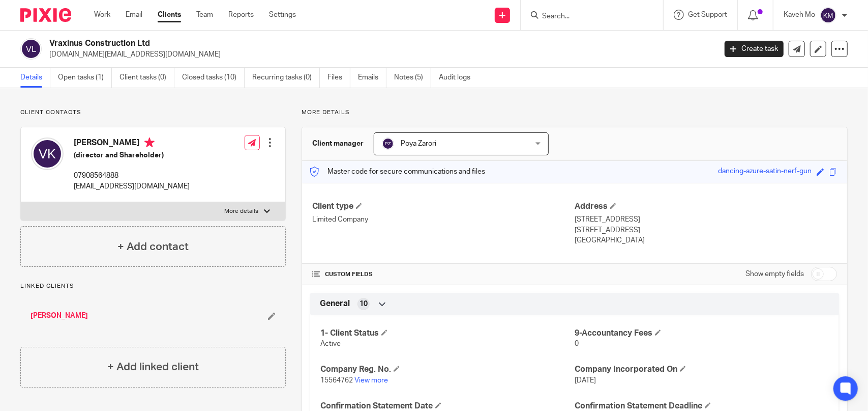  What do you see at coordinates (241, 15) in the screenshot?
I see `a: Reports` at bounding box center [241, 15].